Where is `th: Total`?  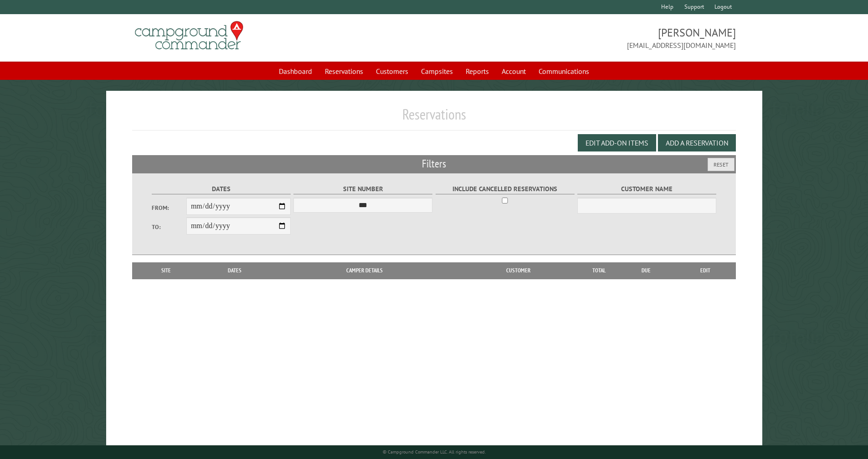 th: Total is located at coordinates (600, 270).